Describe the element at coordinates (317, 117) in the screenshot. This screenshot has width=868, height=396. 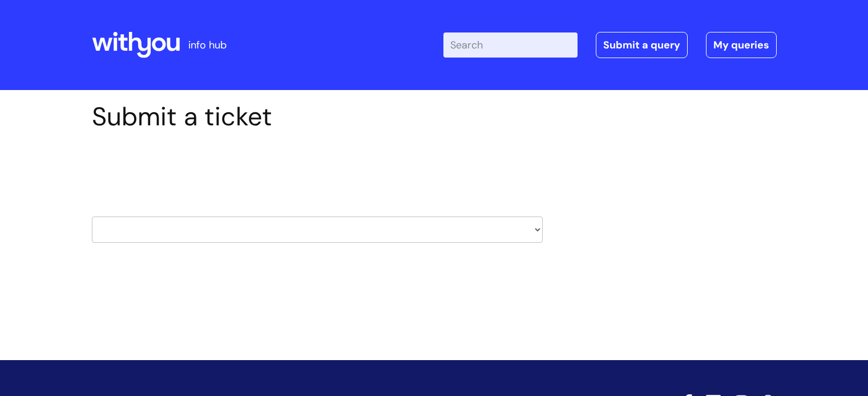
I see `h1: Submit a ticket` at that location.